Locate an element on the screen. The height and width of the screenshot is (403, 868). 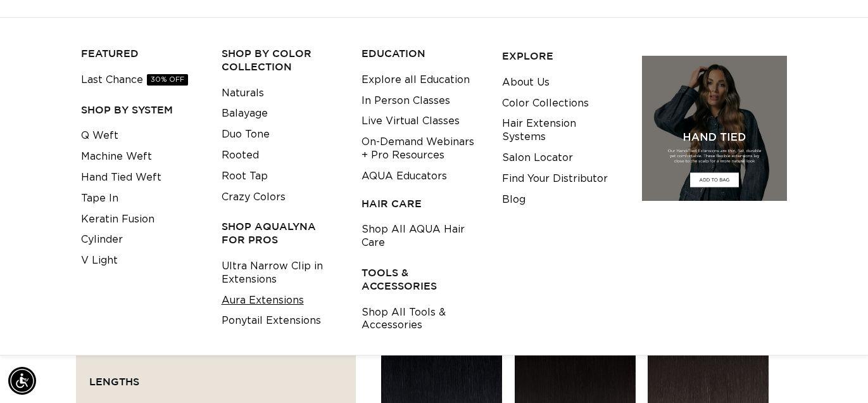
a: Live Virtual Classes is located at coordinates (410, 121).